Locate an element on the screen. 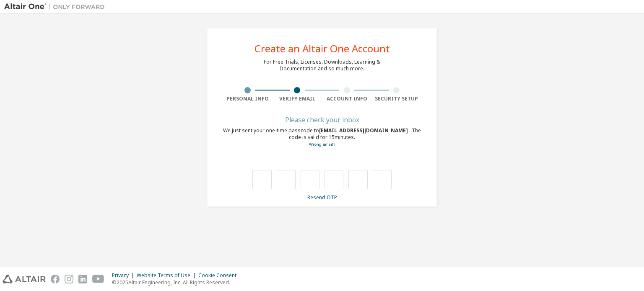  img: instagram.svg is located at coordinates (69, 279).